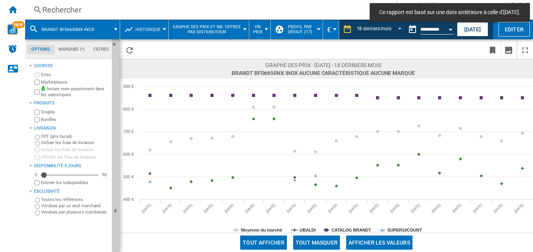  What do you see at coordinates (307, 230) in the screenshot?
I see `tspan: UBALDI` at bounding box center [307, 230].